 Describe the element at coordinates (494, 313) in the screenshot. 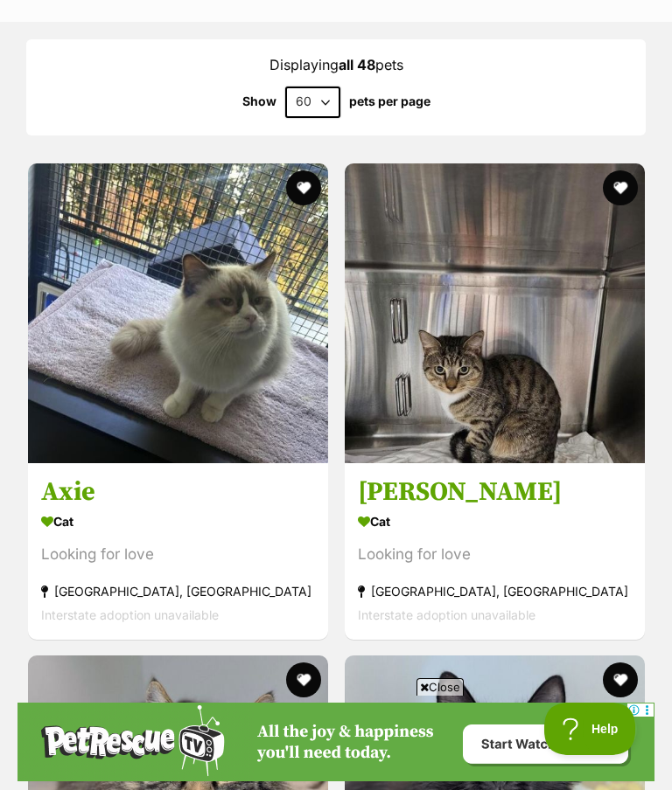

I see `img: Frank` at that location.